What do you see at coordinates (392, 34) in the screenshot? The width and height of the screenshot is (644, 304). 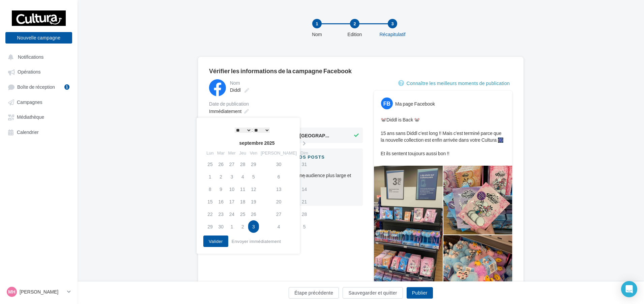 I see `div: Récapitulatif` at bounding box center [392, 34].